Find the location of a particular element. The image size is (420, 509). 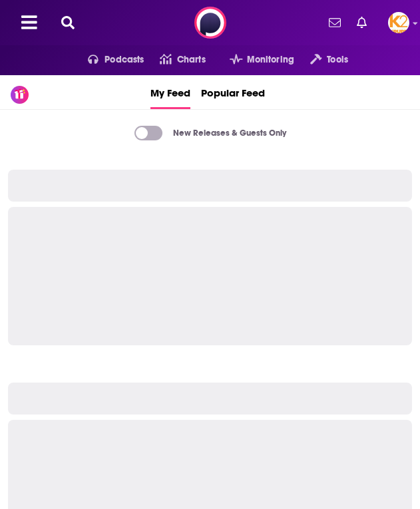

span: Popular Feed is located at coordinates (233, 92).